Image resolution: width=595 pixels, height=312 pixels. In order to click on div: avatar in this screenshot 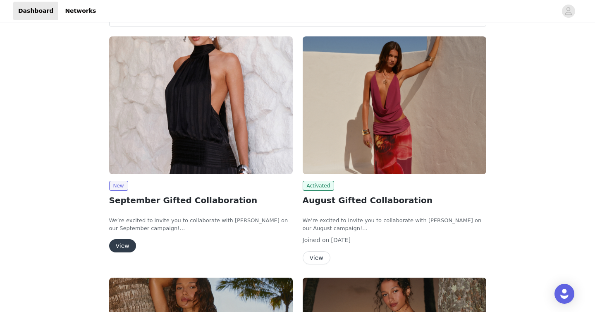, I will do `click(568, 11)`.